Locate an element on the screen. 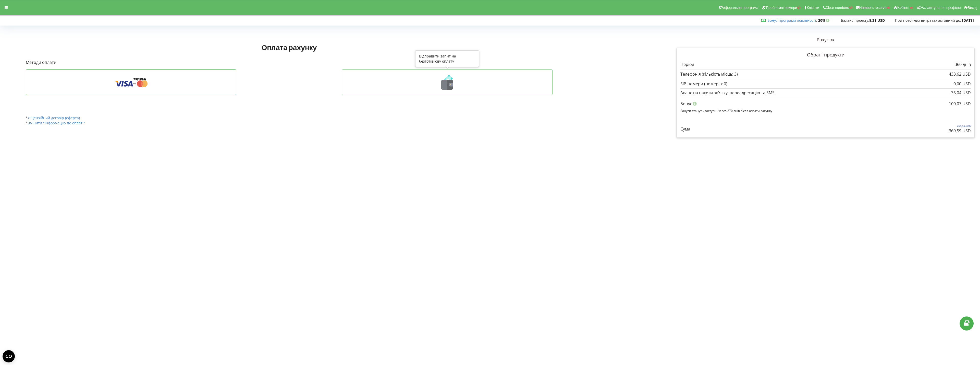 The height and width of the screenshot is (365, 980). p: Період is located at coordinates (687, 64).